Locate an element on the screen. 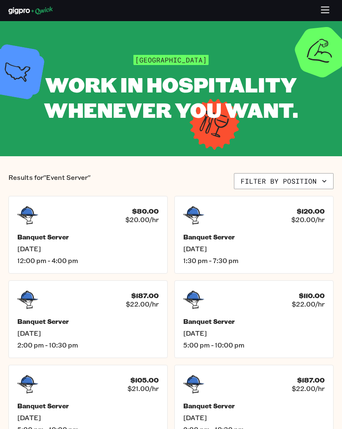 This screenshot has width=342, height=429. h4: $120.00 is located at coordinates (311, 211).